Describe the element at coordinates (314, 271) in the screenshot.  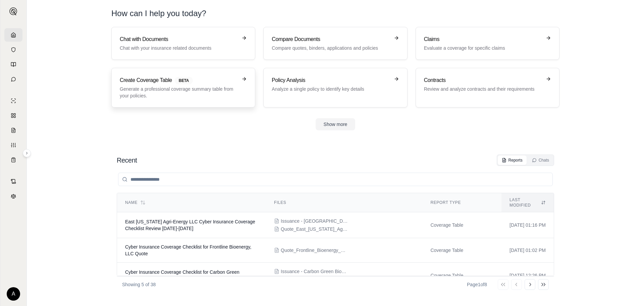
I see `span: Issuance - Carbon Green BioEnergy, LLC (1).pdf` at that location.